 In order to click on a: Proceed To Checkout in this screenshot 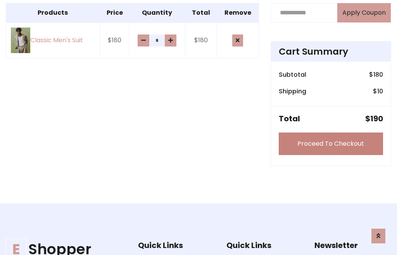, I will do `click(331, 144)`.